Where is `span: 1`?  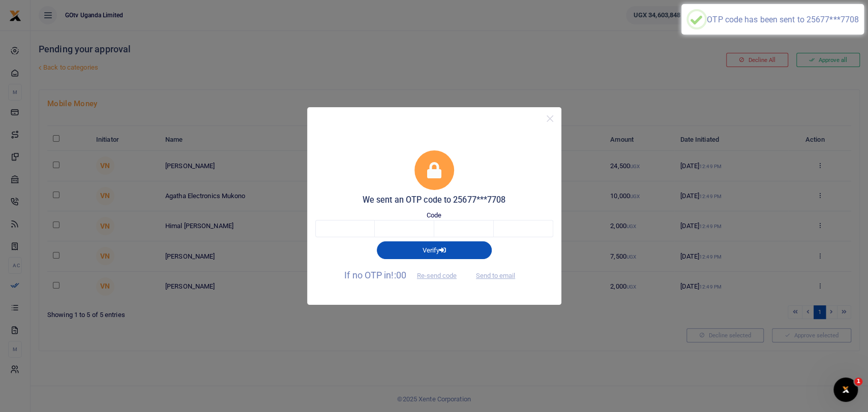
span: 1 is located at coordinates (858, 382).